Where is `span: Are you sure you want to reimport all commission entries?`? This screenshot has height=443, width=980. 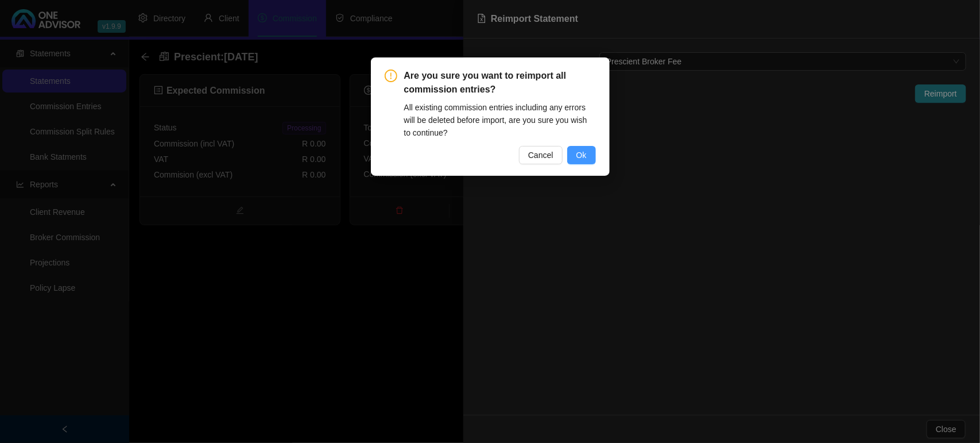 span: Are you sure you want to reimport all commission entries? is located at coordinates (500, 82).